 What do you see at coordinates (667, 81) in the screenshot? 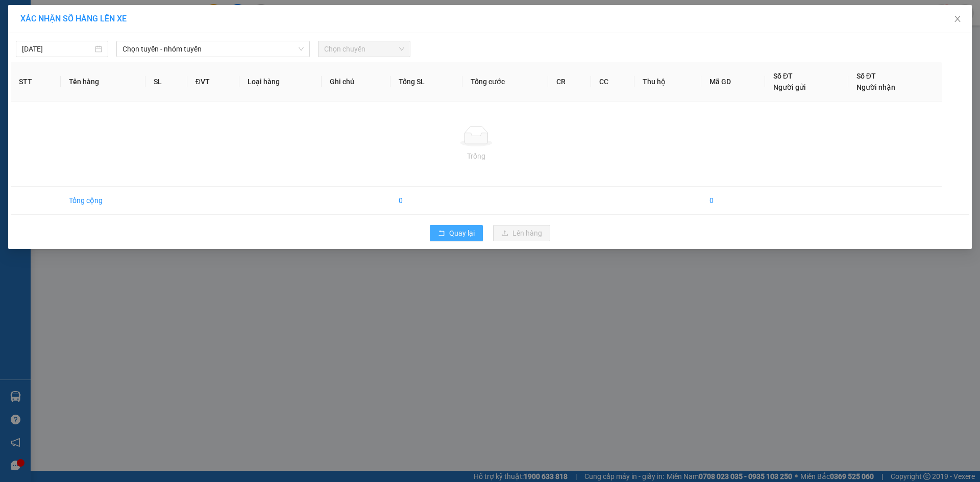
I see `th: Thu hộ` at bounding box center [667, 81].